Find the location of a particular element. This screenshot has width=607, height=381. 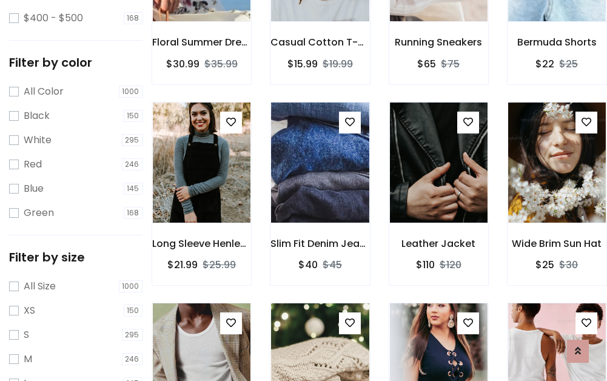

del: $35.99 is located at coordinates (221, 64).